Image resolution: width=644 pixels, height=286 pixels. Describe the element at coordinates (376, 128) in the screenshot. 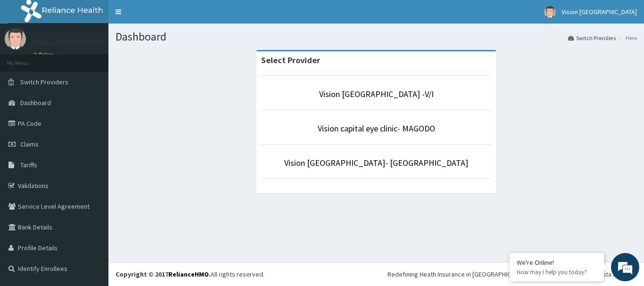

I see `a: Vision capital eye clinic- MAGODO` at that location.